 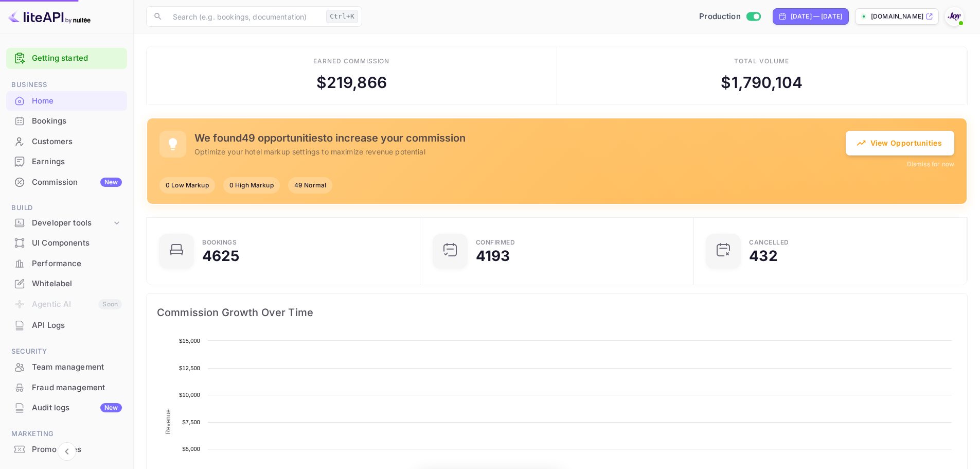 I want to click on text: $15,000, so click(x=189, y=341).